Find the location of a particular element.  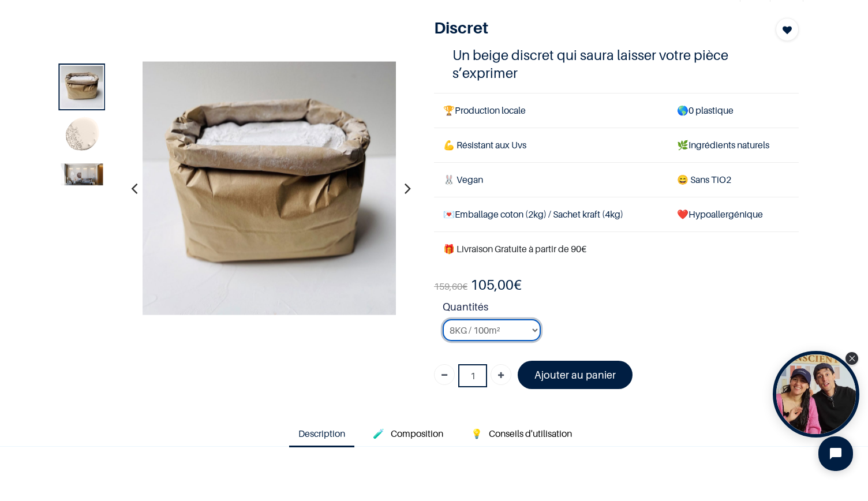

span: Description is located at coordinates (322, 433).